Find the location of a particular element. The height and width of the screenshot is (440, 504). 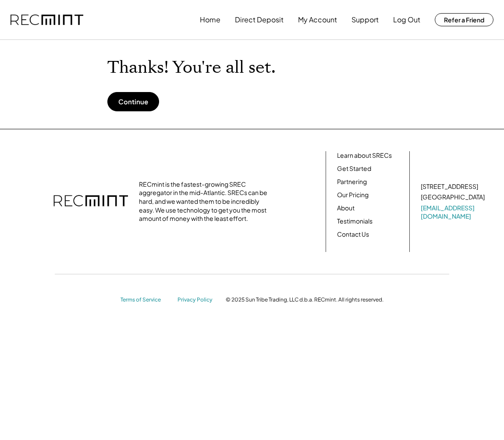

div: © 2025 Sun Tribe Trading, LLC d.b.a. RECmint. All rights reserved. is located at coordinates (305, 300).